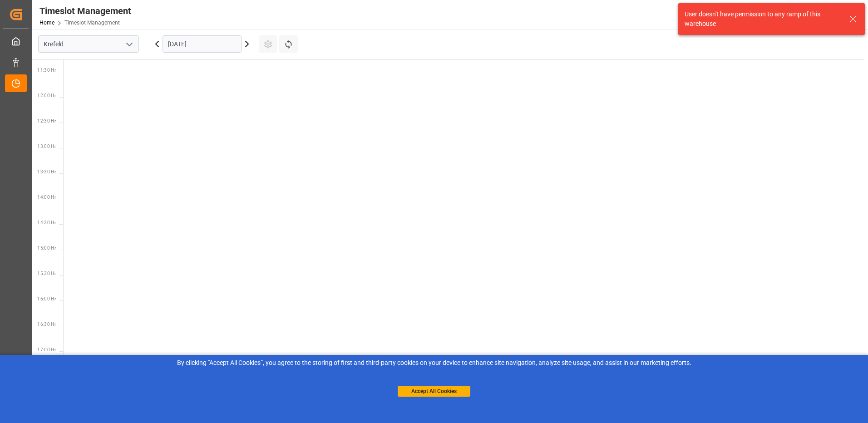 The height and width of the screenshot is (423, 868). I want to click on input: DD.MM.YYYY, so click(202, 44).